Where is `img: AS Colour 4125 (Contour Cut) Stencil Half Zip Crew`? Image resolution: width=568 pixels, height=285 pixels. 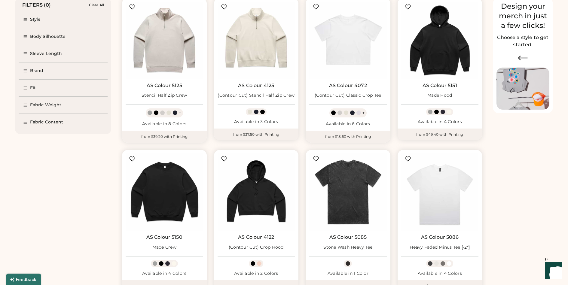
img: AS Colour 4125 (Contour Cut) Stencil Half Zip Crew is located at coordinates (257, 40).